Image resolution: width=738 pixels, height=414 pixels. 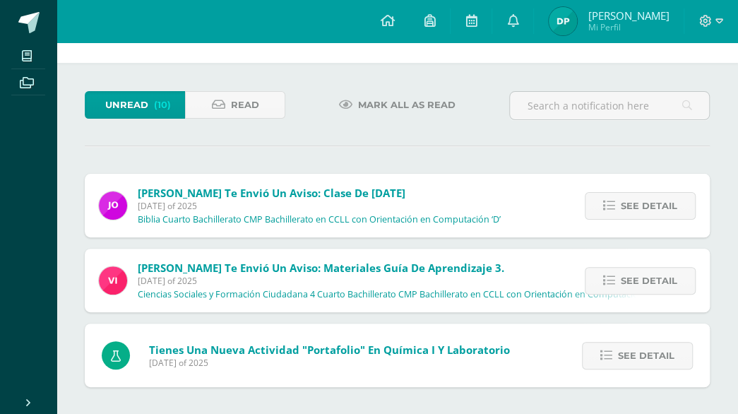 I want to click on span: (10), so click(x=162, y=105).